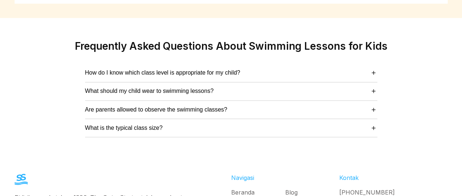  What do you see at coordinates (231, 109) in the screenshot?
I see `button: Are parents allowed to observe the swimming classes?＋` at bounding box center [231, 109].